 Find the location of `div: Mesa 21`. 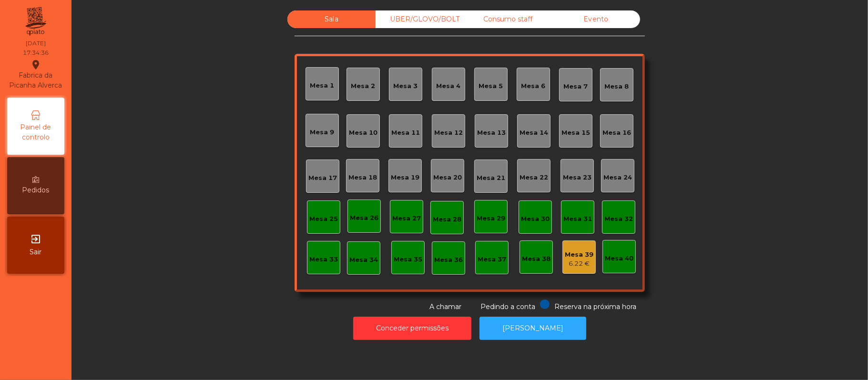

div: Mesa 21 is located at coordinates (490, 178).